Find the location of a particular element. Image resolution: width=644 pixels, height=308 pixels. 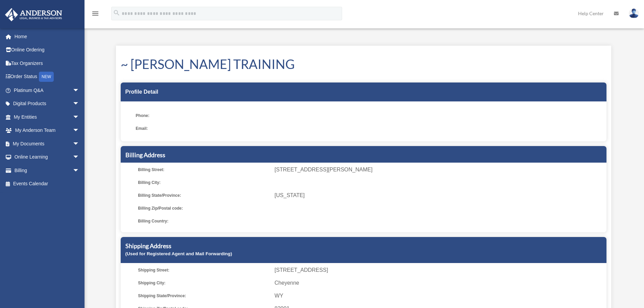

small: (Used for Registered Agent and Mail Forwarding) is located at coordinates (179, 254).